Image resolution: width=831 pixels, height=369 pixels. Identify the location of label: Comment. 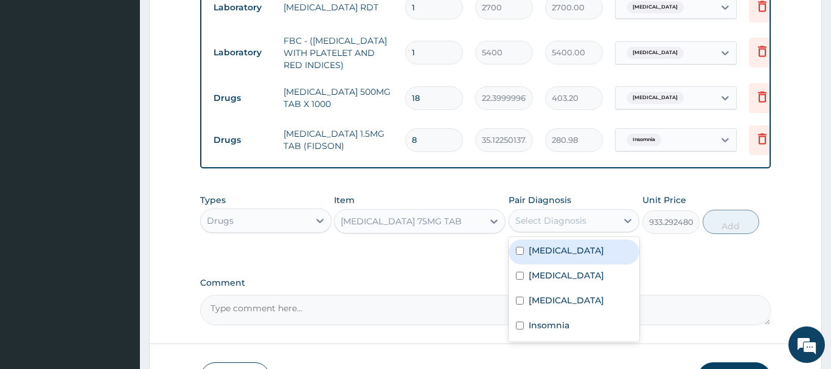
(485, 283).